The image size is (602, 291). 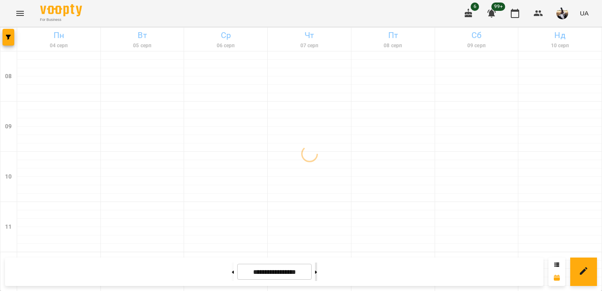 I want to click on h6: 11, so click(x=8, y=227).